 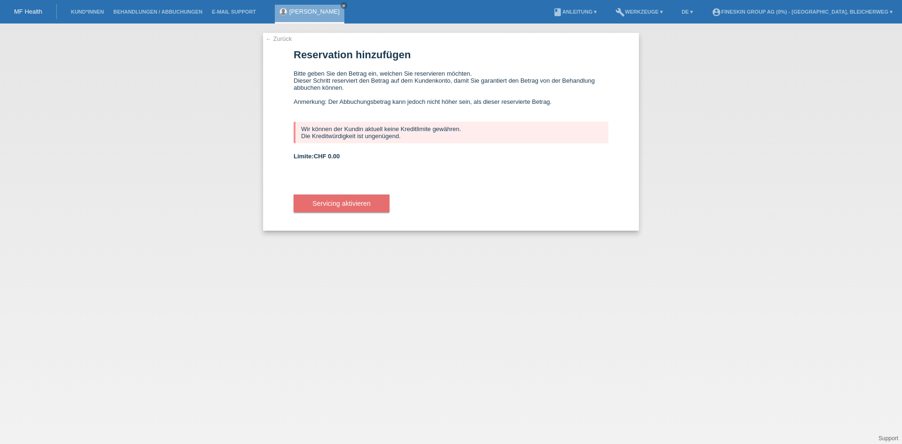 I want to click on a: buildWerkzeuge ▾, so click(x=639, y=12).